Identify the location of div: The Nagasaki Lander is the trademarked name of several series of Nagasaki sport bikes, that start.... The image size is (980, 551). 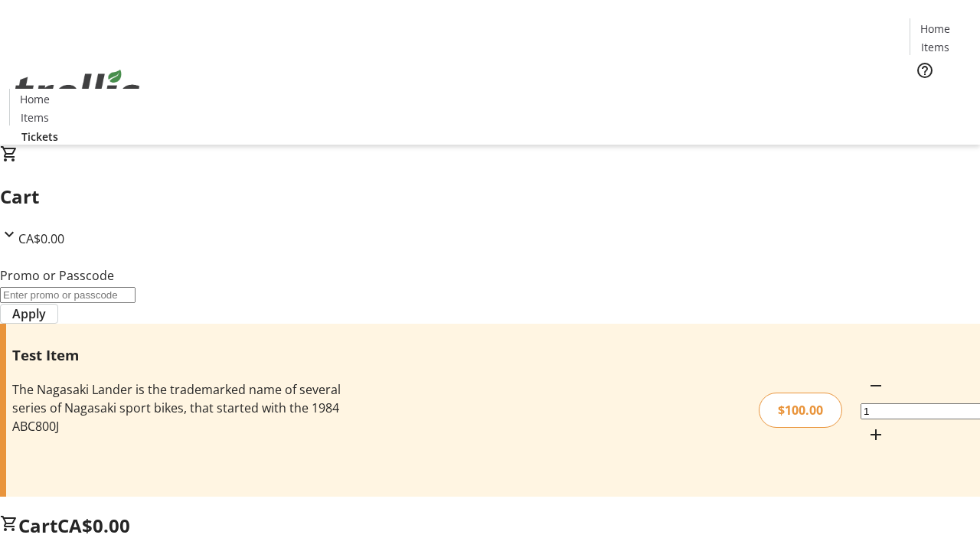
(179, 408).